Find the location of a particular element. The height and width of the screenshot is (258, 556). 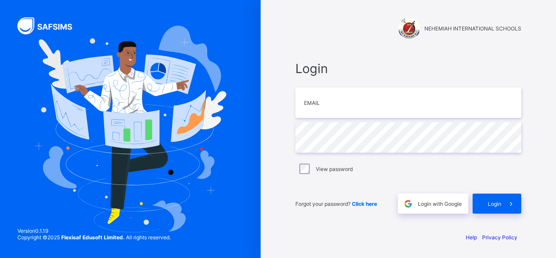

a: Privacy Policy is located at coordinates (499, 237).